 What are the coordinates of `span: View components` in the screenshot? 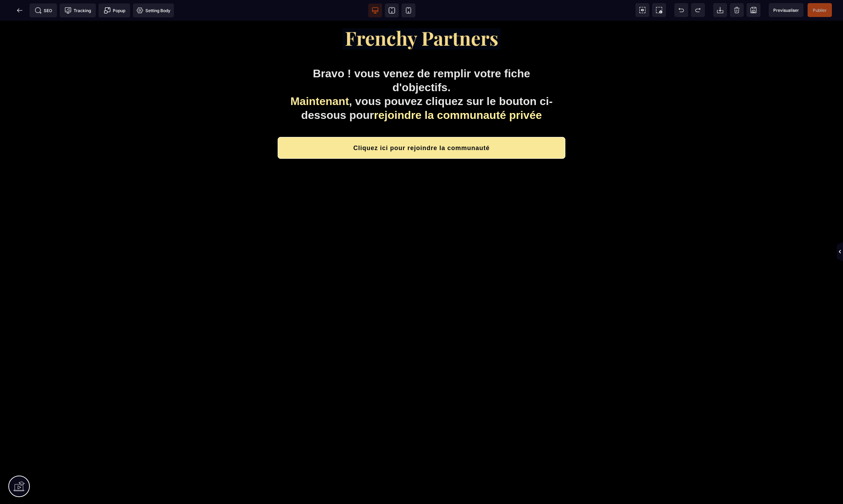 It's located at (642, 10).